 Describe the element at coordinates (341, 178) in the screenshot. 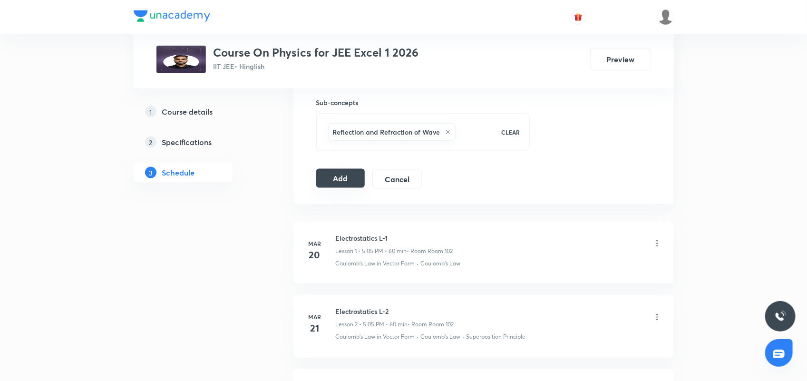

I see `button: Add` at that location.